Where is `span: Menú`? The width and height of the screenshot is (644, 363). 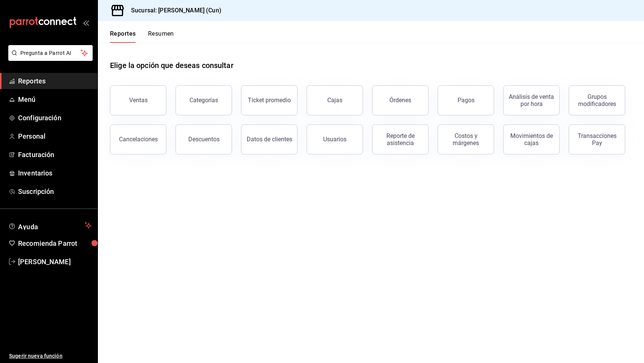 span: Menú is located at coordinates (55, 99).